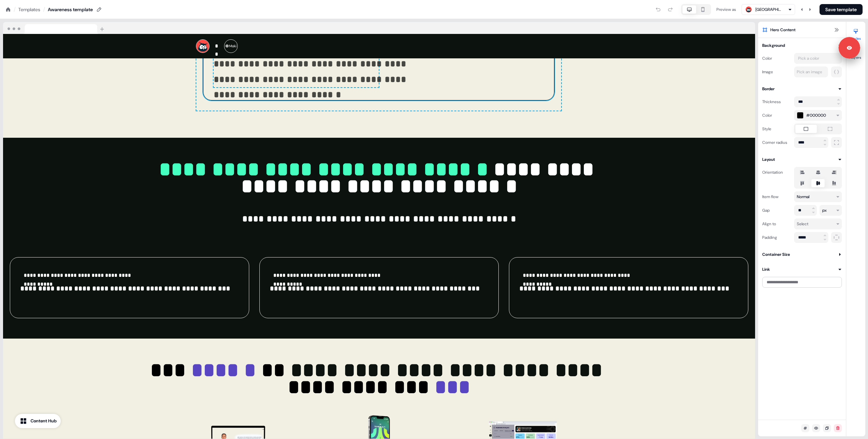 Image resolution: width=868 pixels, height=439 pixels. I want to click on span: Hero Content, so click(783, 30).